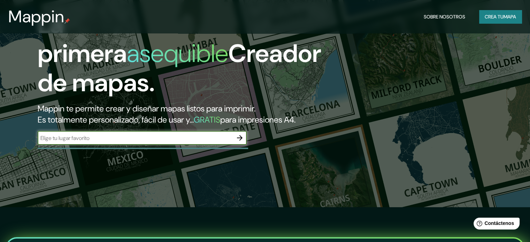 This screenshot has width=530, height=242. I want to click on font: Es totalmente personalizado, fácil de usar y..., so click(116, 120).